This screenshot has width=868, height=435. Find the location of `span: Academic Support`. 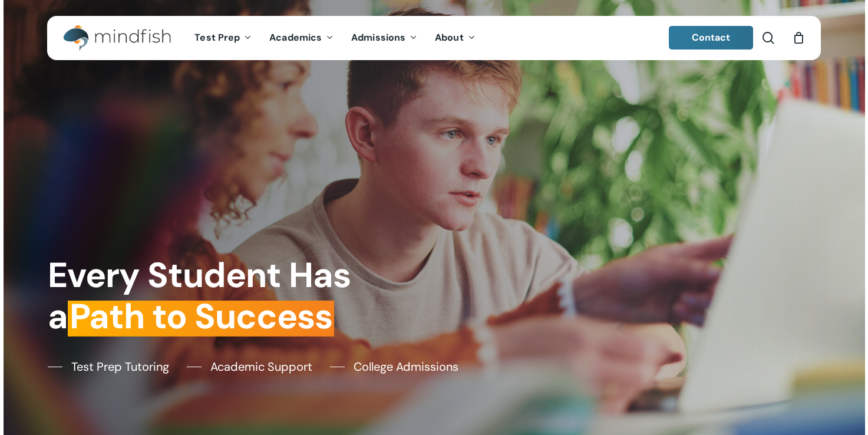

span: Academic Support is located at coordinates (261, 366).